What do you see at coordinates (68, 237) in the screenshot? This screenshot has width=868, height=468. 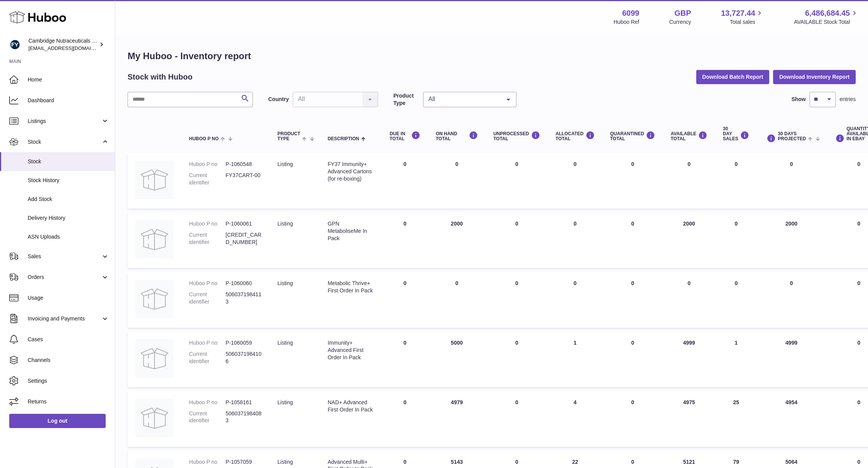 I see `span: ASN Uploads` at bounding box center [68, 237].